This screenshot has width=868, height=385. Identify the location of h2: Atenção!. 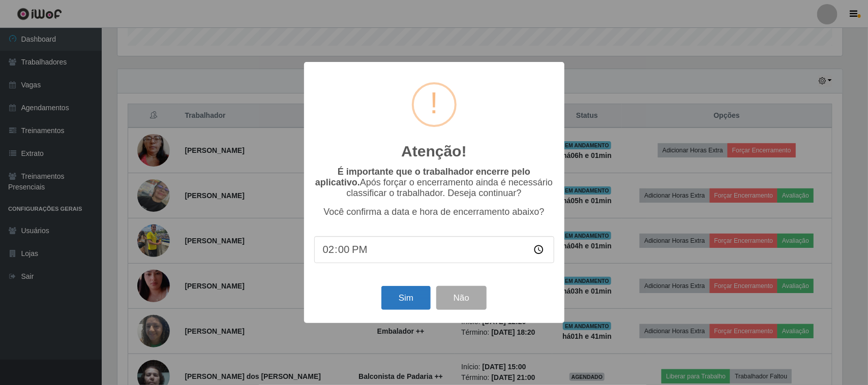
(434, 151).